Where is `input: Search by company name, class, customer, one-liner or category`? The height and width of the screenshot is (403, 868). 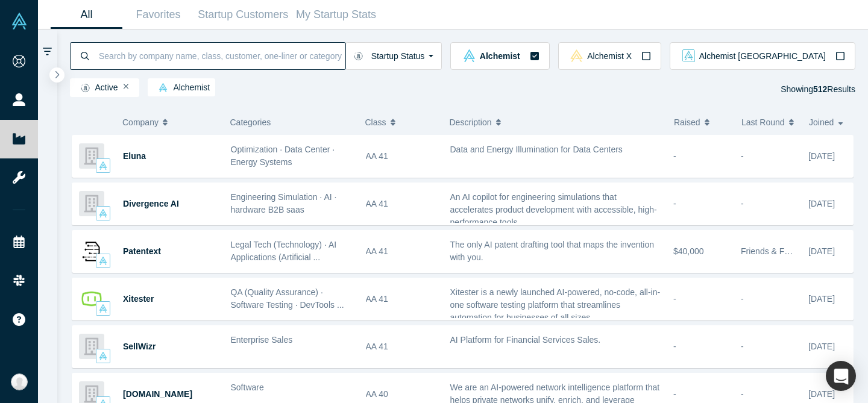 input: Search by company name, class, customer, one-liner or category is located at coordinates (221, 56).